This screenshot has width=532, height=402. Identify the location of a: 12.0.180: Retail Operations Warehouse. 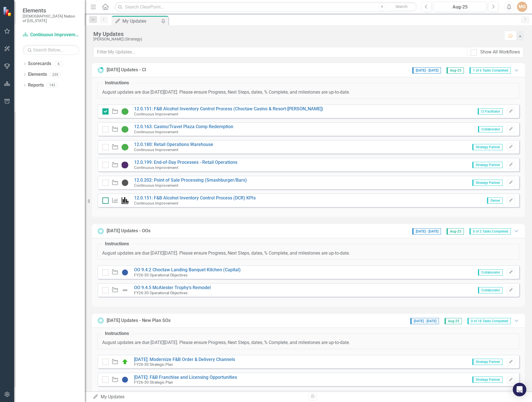
(174, 144).